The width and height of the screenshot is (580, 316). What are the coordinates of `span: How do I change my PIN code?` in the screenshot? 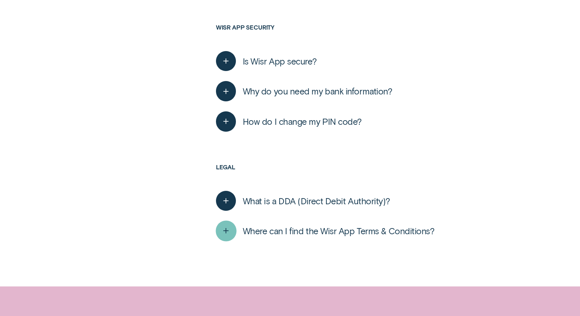 It's located at (303, 121).